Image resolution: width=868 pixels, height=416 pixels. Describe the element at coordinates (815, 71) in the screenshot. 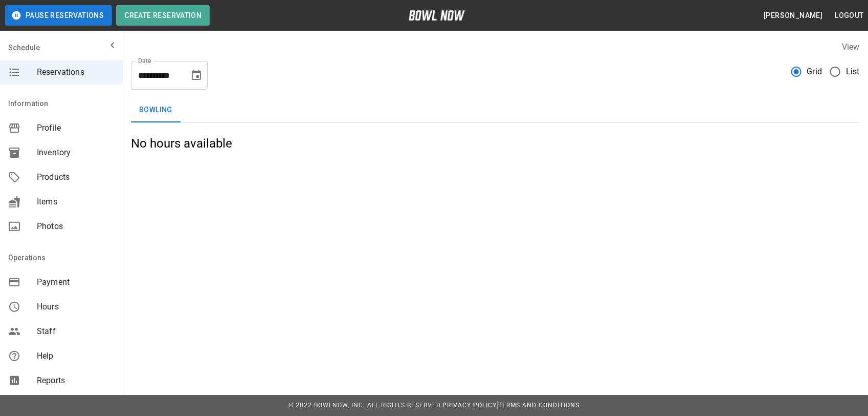

I see `span: Grid` at that location.